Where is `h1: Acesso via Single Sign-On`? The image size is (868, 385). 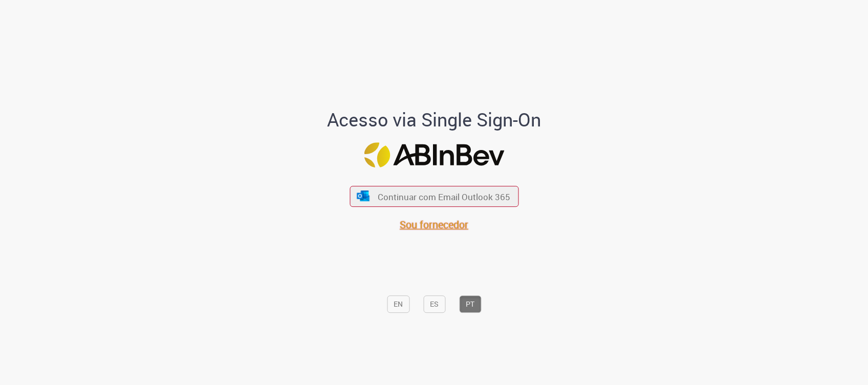 h1: Acesso via Single Sign-On is located at coordinates (434, 120).